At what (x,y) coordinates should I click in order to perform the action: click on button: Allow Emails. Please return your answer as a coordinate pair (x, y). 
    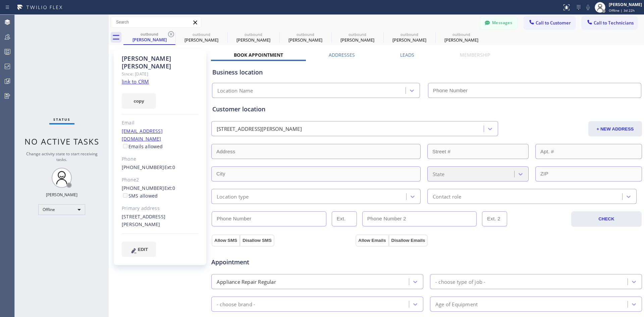
    Looking at the image, I should click on (372, 240).